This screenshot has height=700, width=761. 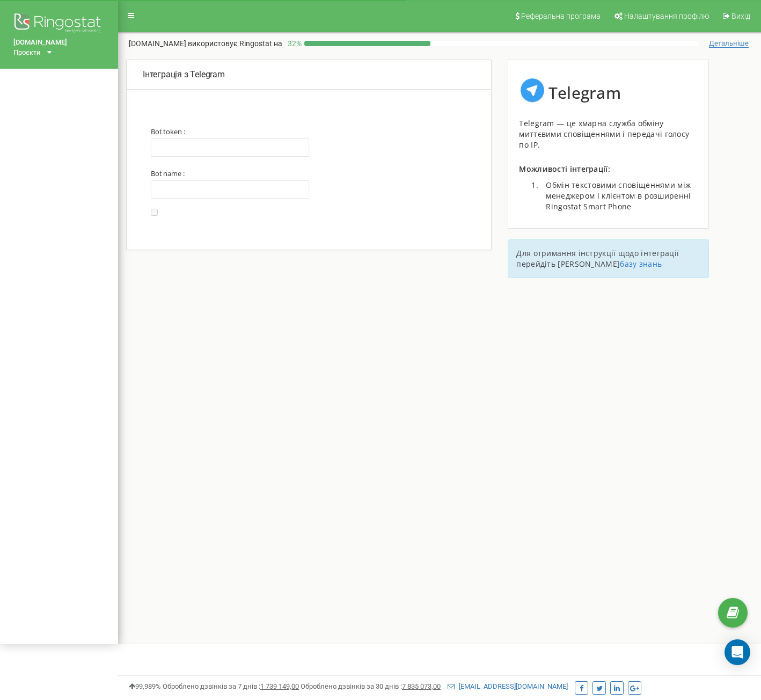 I want to click on span: Вихід, so click(x=741, y=16).